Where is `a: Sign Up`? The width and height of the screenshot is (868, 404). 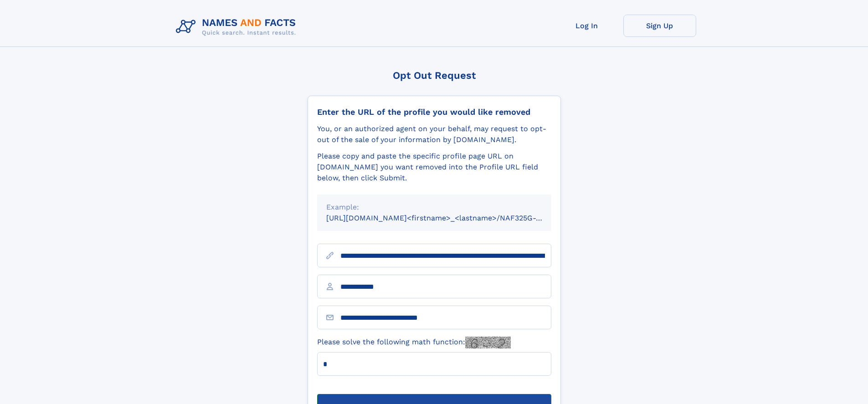 a: Sign Up is located at coordinates (660, 25).